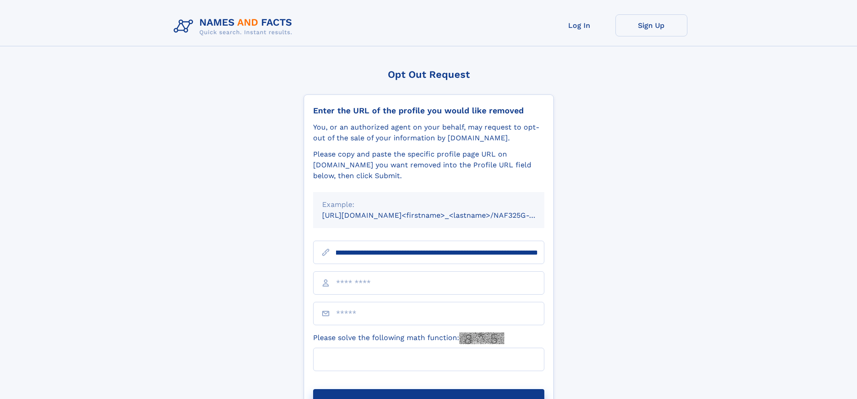 This screenshot has width=857, height=399. What do you see at coordinates (429, 111) in the screenshot?
I see `div: Enter the URL of the profile you would like removed` at bounding box center [429, 111].